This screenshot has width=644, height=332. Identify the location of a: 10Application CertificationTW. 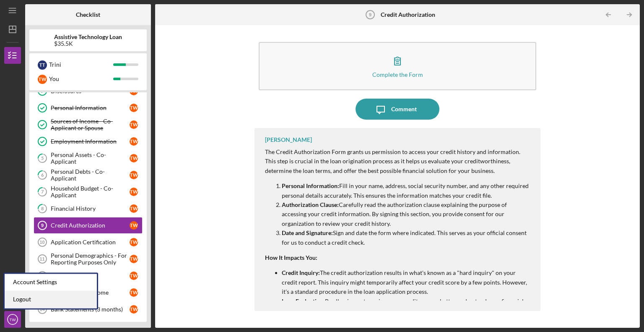
(88, 242).